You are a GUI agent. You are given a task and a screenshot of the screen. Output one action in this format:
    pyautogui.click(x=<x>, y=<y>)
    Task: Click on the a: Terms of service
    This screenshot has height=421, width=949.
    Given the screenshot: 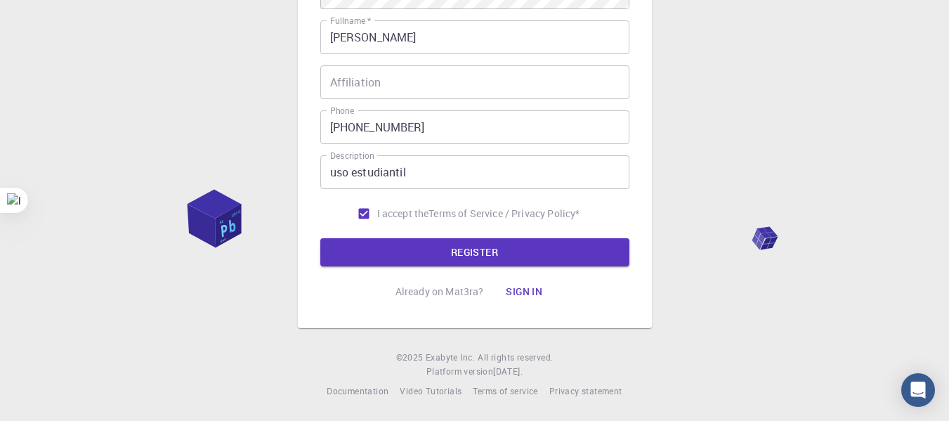 What is the action you would take?
    pyautogui.click(x=505, y=391)
    